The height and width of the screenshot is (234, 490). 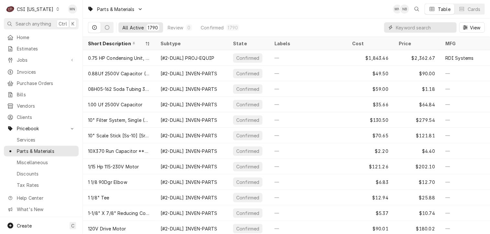 What do you see at coordinates (41, 209) in the screenshot?
I see `a: Go to What's New` at bounding box center [41, 209].